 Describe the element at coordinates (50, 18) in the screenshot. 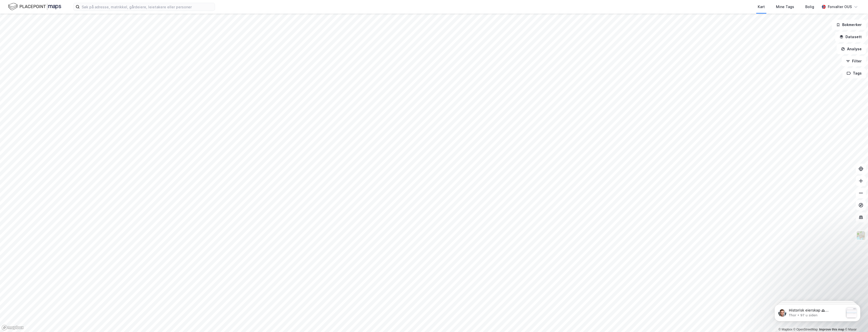

I see `div: message notification from Thor, 97 u siden. Historisk eierskap 🕰 Sidepanelet har fått en liten op...` at that location.